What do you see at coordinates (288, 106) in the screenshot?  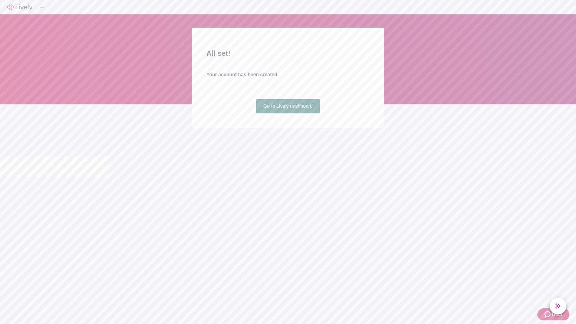 I see `a: Go to Lively dashboard` at bounding box center [288, 106].